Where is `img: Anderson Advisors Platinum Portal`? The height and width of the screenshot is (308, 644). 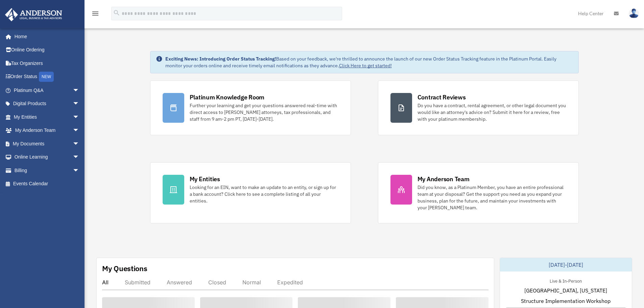
img: Anderson Advisors Platinum Portal is located at coordinates (33, 14).